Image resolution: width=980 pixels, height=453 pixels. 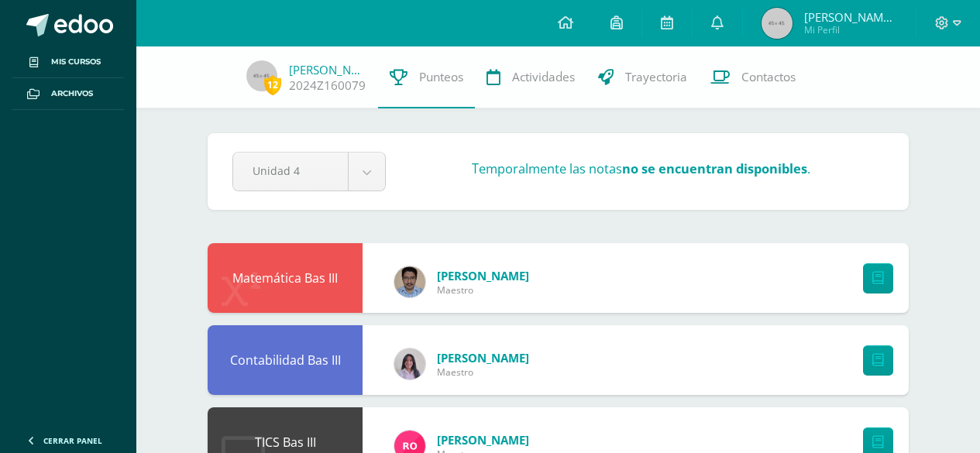 What do you see at coordinates (309, 171) in the screenshot?
I see `a: Unidad 4` at bounding box center [309, 171].